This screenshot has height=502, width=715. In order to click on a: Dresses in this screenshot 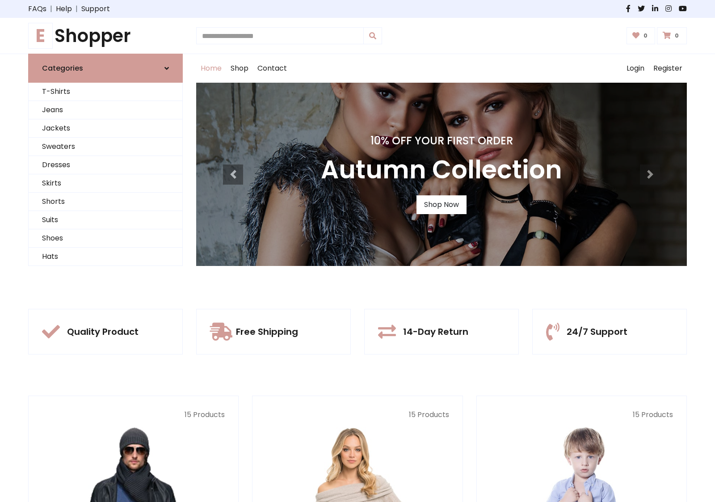, I will do `click(105, 165)`.